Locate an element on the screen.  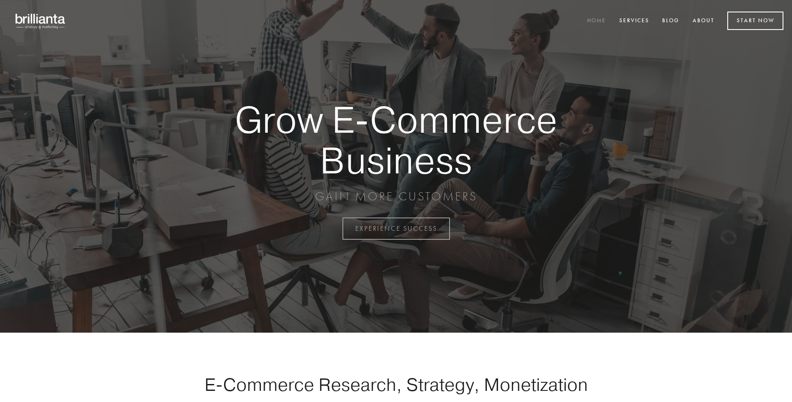
a: Blog is located at coordinates (670, 21).